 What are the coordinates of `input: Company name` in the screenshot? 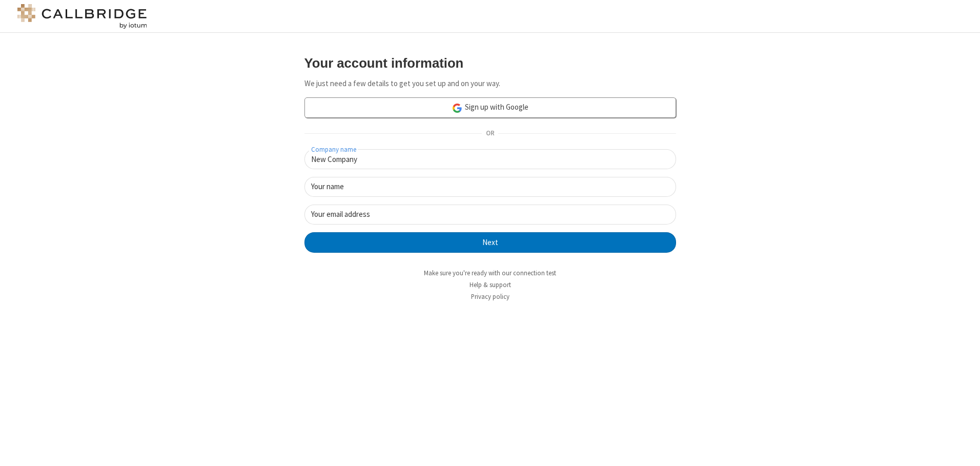 It's located at (490, 158).